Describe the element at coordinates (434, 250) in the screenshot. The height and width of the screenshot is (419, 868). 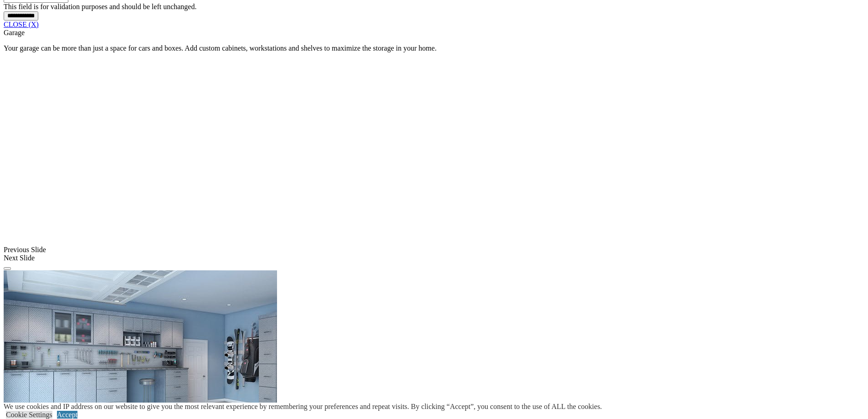
I see `div: Previous Slide` at that location.